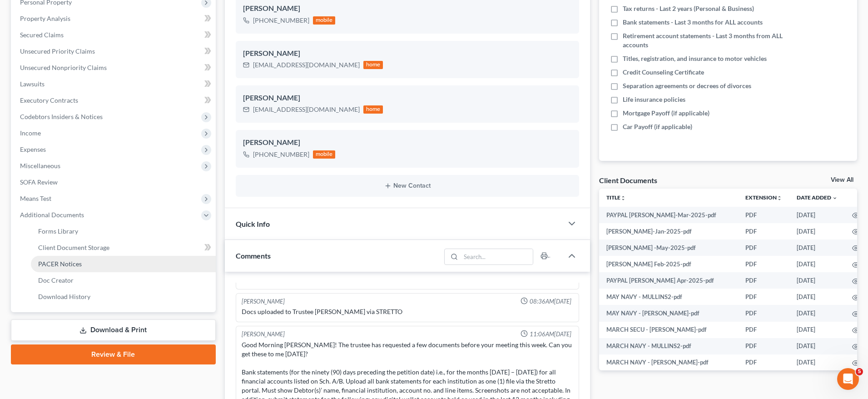 The width and height of the screenshot is (868, 399). What do you see at coordinates (835, 198) in the screenshot?
I see `i: expand_more` at bounding box center [835, 198].